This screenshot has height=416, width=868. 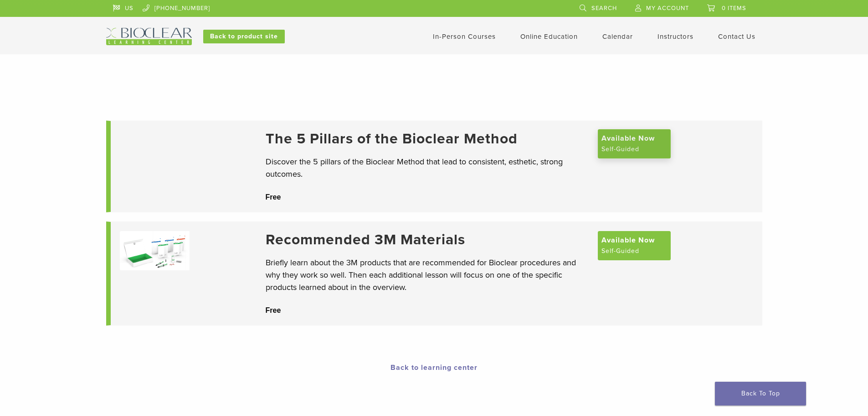 I want to click on span: My Account, so click(x=667, y=8).